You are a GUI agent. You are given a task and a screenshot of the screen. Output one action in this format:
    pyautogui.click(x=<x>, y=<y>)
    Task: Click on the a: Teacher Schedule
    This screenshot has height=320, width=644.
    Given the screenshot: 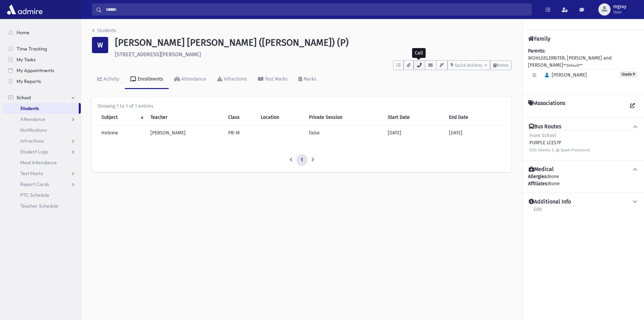 What is the action you would take?
    pyautogui.click(x=41, y=206)
    